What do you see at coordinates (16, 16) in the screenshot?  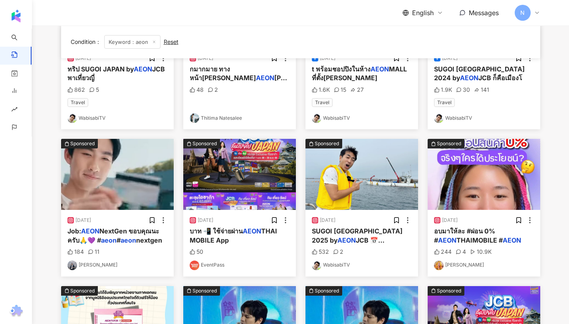 I see `img: logo icon` at bounding box center [16, 16].